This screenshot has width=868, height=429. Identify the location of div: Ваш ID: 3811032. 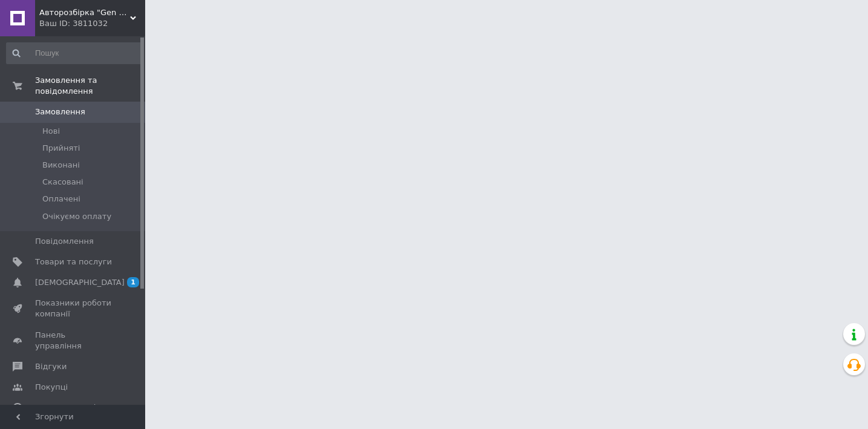
(92, 24).